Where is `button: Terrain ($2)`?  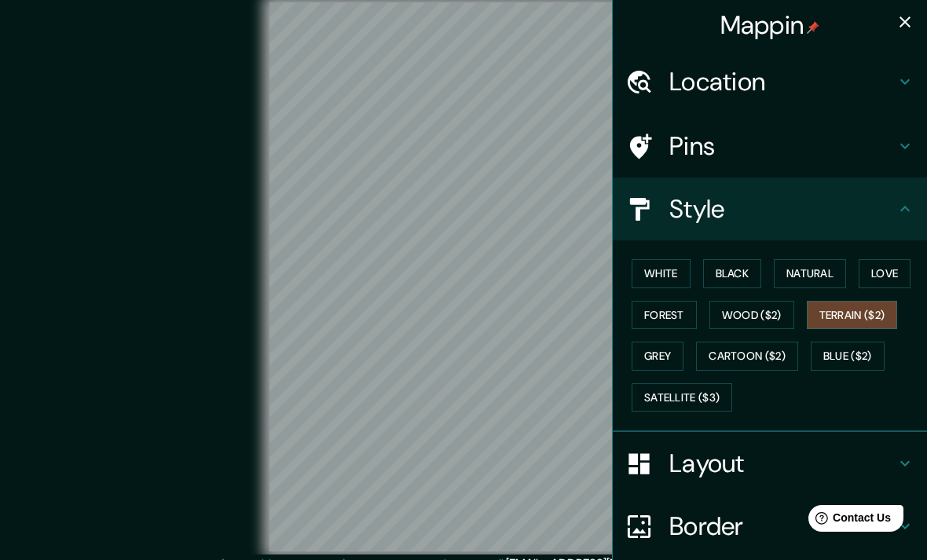 button: Terrain ($2) is located at coordinates (852, 315).